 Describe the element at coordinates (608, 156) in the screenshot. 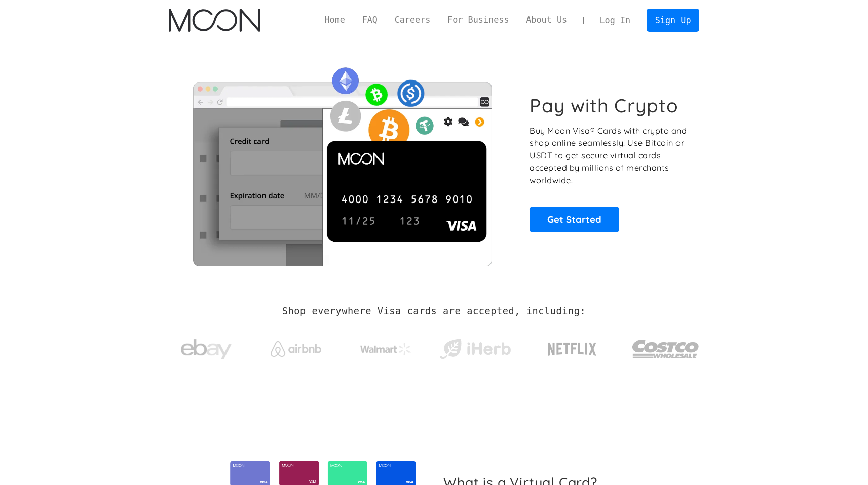

I see `p: Buy Moon Visa® Cards with crypto and shop online seamlessly! Use Bitcoin or USDT to get secure vi...` at that location.